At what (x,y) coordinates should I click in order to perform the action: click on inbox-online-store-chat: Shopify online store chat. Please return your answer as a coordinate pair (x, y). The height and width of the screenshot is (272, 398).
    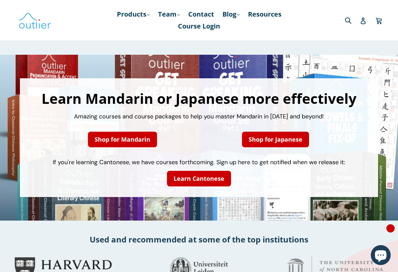
    Looking at the image, I should click on (381, 256).